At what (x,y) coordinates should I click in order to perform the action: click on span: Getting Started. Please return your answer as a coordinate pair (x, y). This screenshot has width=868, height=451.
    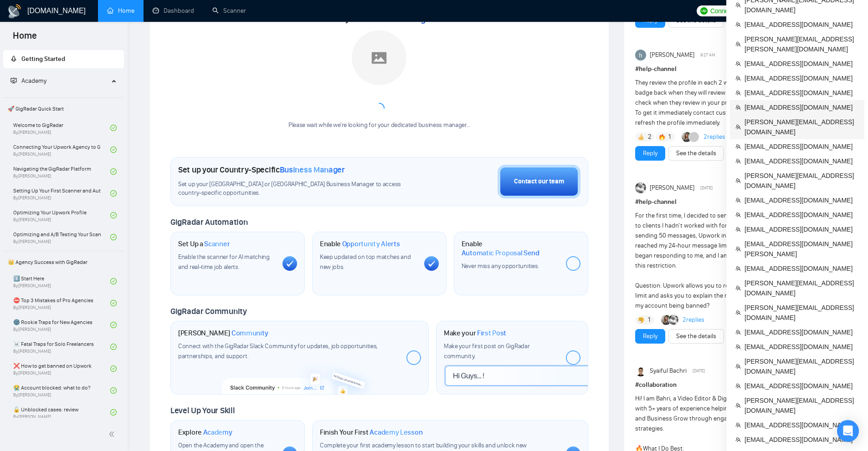
    Looking at the image, I should click on (43, 59).